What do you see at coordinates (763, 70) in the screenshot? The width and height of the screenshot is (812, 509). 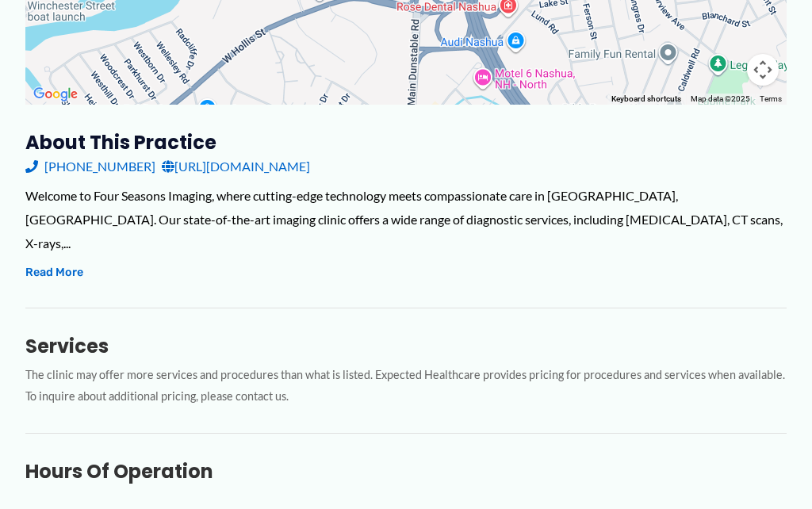 I see `button: Map camera controls` at bounding box center [763, 70].